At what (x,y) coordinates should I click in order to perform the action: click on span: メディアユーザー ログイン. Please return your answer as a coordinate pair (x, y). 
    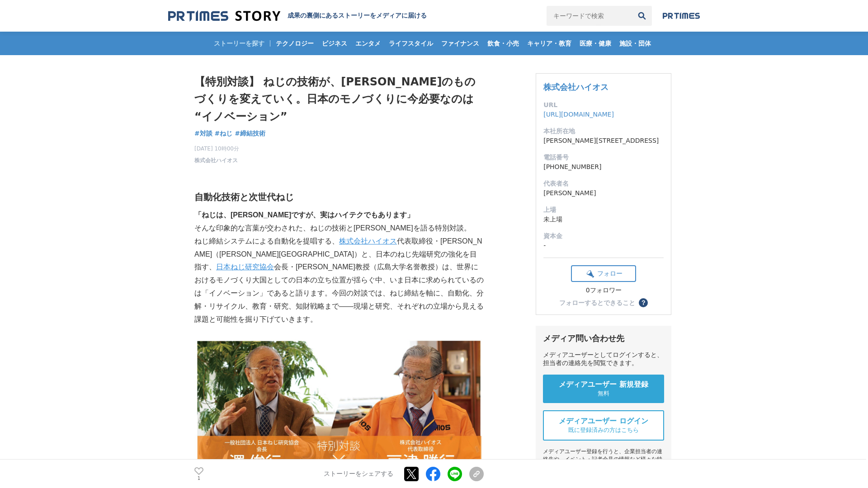
    Looking at the image, I should click on (603, 421).